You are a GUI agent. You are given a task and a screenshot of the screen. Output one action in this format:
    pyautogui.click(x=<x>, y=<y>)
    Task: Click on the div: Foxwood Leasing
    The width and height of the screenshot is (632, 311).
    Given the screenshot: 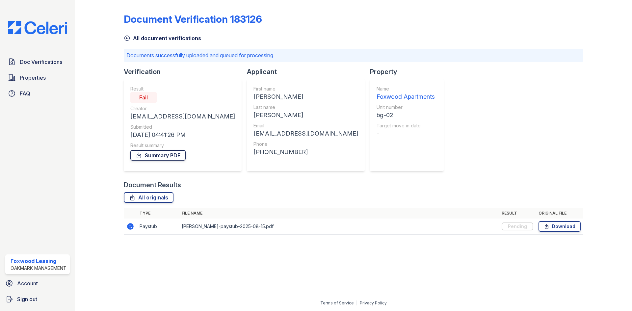 What is the action you would take?
    pyautogui.click(x=39, y=261)
    